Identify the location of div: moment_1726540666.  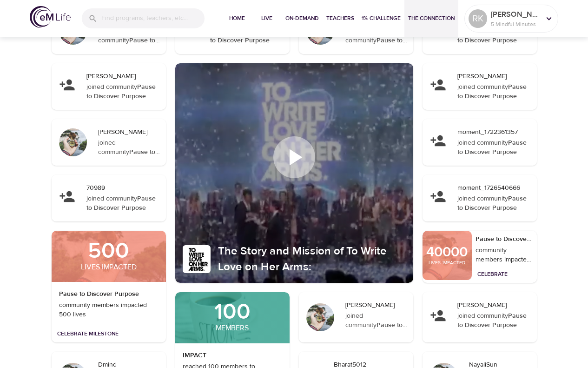
(495, 188).